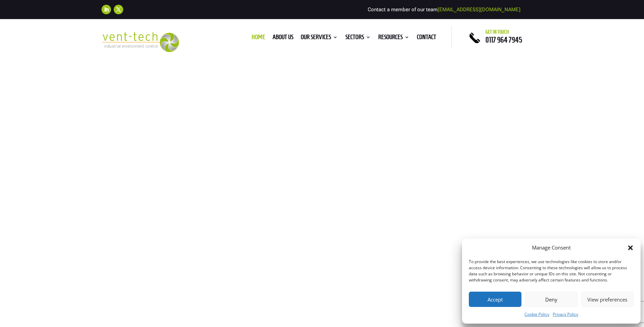 Image resolution: width=644 pixels, height=327 pixels. I want to click on a: LEV installation, so click(184, 278).